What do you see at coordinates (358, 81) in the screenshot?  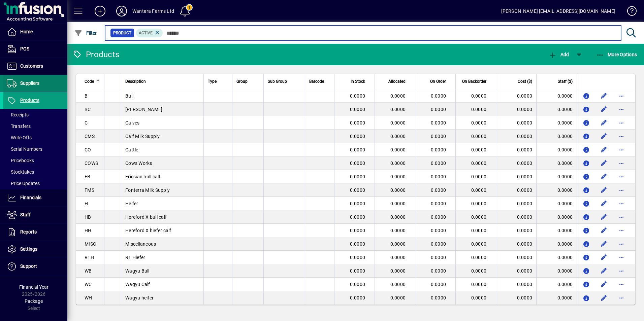 I see `span: In Stock` at bounding box center [358, 81].